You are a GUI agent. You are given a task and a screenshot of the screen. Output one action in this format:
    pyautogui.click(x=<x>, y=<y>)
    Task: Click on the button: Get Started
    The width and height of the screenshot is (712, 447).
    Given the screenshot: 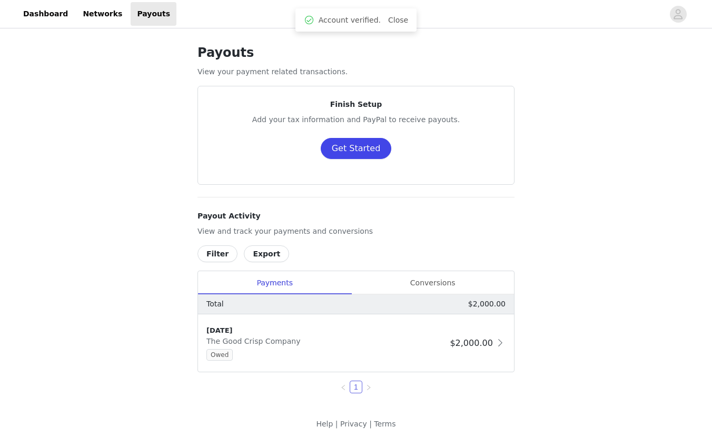 What is the action you would take?
    pyautogui.click(x=356, y=148)
    